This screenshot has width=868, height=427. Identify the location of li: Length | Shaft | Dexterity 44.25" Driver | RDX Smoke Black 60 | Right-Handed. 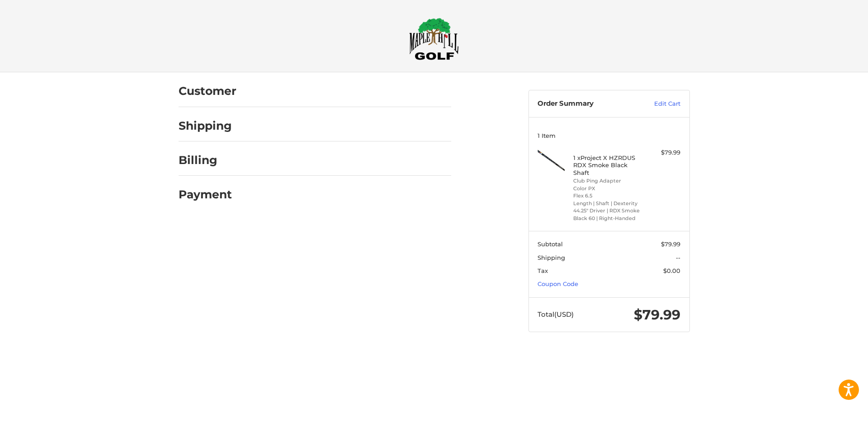
(607, 211).